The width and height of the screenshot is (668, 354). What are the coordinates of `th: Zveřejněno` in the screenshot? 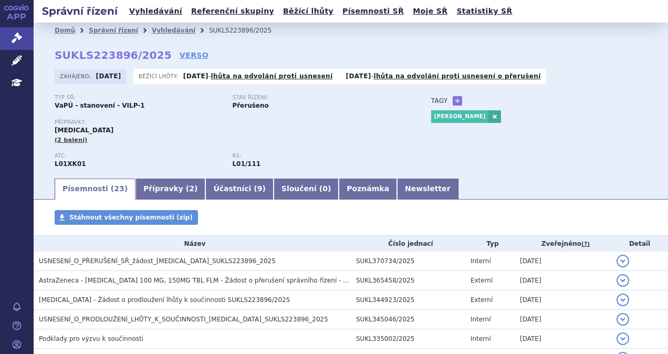 It's located at (563, 244).